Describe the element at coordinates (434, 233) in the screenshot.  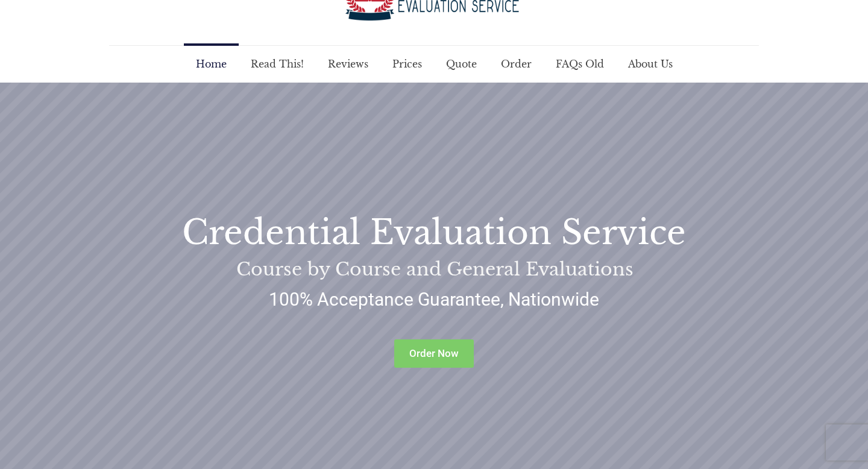
I see `rs-layer: Credential Evaluation Service` at that location.